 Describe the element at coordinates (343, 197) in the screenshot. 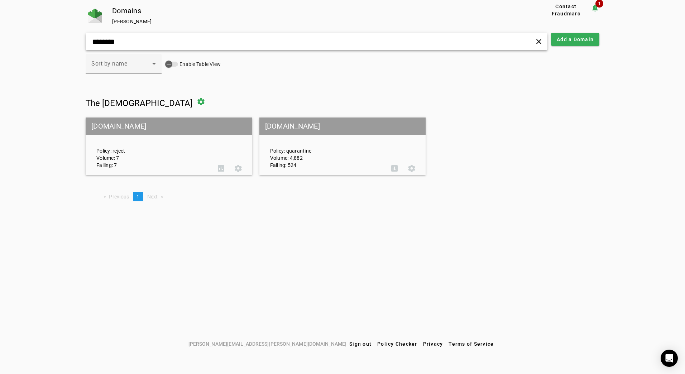

I see `nav: Pagination` at that location.